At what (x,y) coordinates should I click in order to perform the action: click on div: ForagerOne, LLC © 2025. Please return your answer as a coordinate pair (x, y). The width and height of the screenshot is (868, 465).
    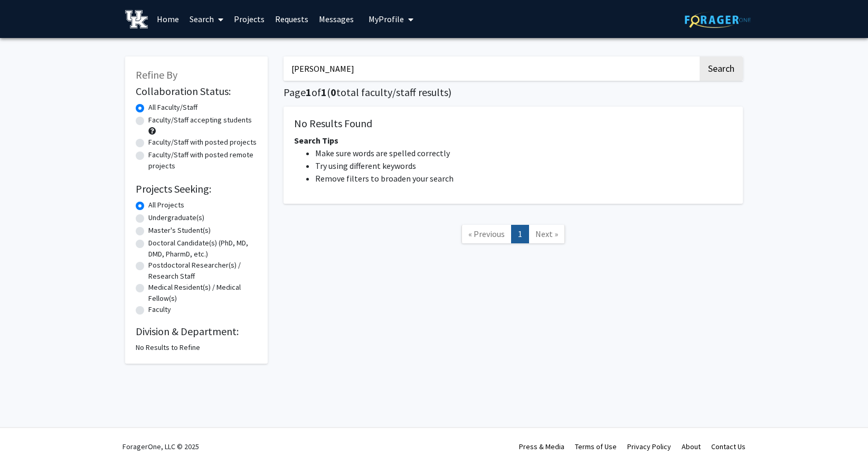
    Looking at the image, I should click on (160, 447).